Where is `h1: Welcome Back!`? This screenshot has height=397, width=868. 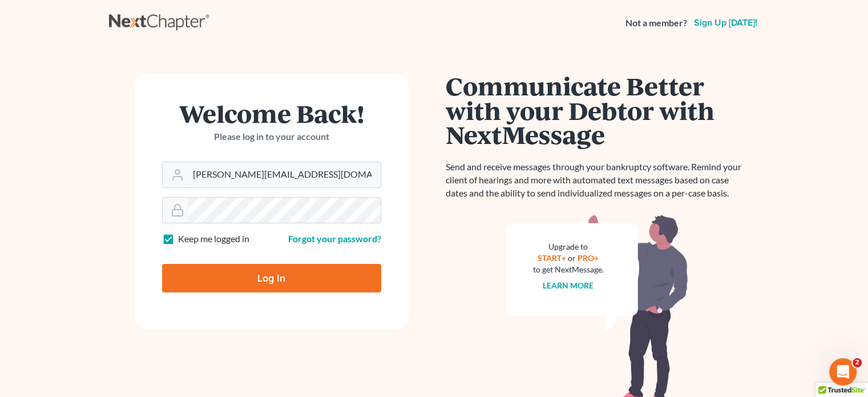 h1: Welcome Back! is located at coordinates (271, 113).